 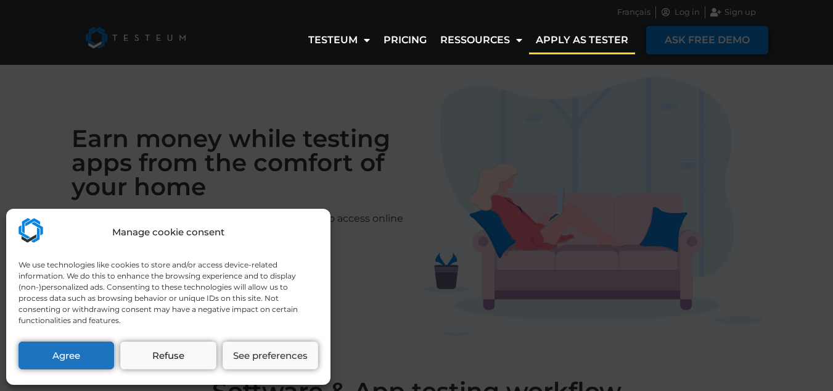 What do you see at coordinates (481, 40) in the screenshot?
I see `a: Ressources` at bounding box center [481, 40].